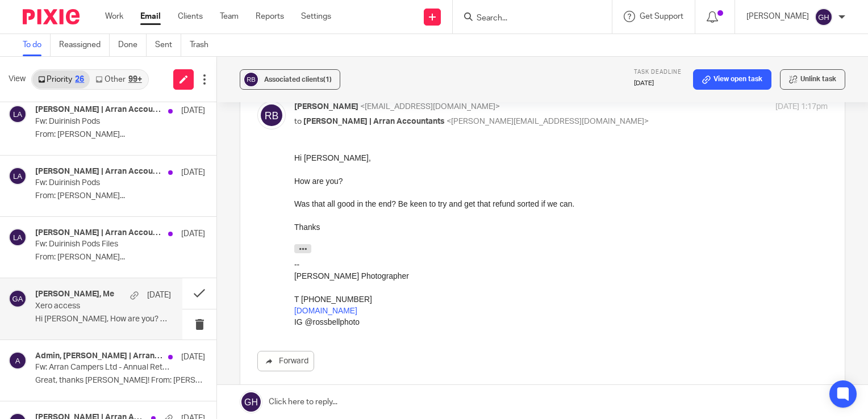 The height and width of the screenshot is (419, 868). I want to click on a: View open task, so click(732, 80).